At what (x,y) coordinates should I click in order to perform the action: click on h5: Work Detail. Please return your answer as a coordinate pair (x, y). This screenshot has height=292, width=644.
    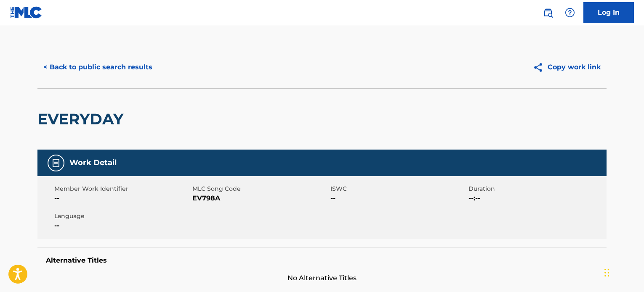
    Looking at the image, I should click on (93, 163).